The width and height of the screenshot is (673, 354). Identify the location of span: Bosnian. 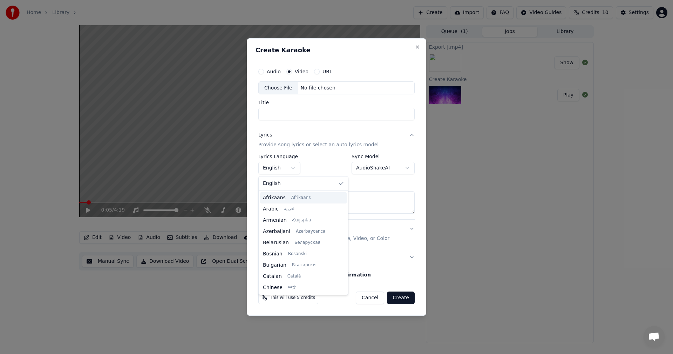
(273, 254).